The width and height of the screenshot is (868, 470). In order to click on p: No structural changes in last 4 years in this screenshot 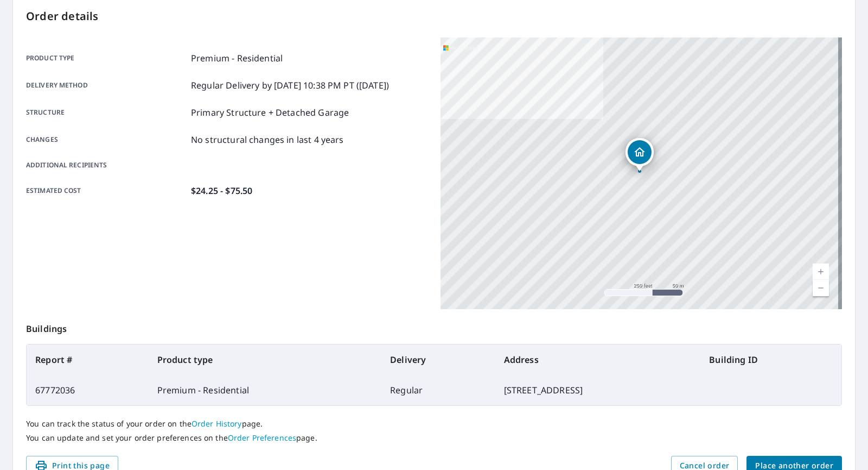, I will do `click(268, 140)`.